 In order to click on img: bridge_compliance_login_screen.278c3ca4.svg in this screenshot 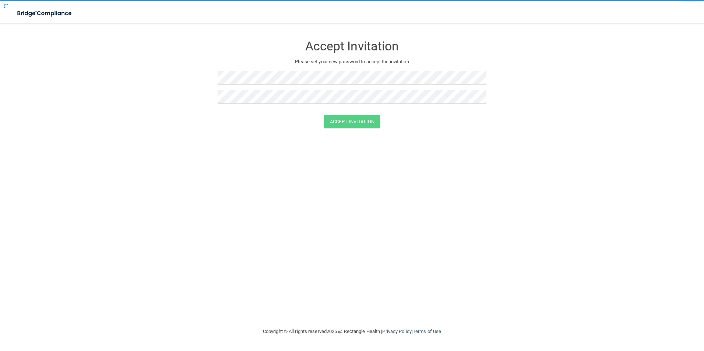, I will do `click(45, 13)`.